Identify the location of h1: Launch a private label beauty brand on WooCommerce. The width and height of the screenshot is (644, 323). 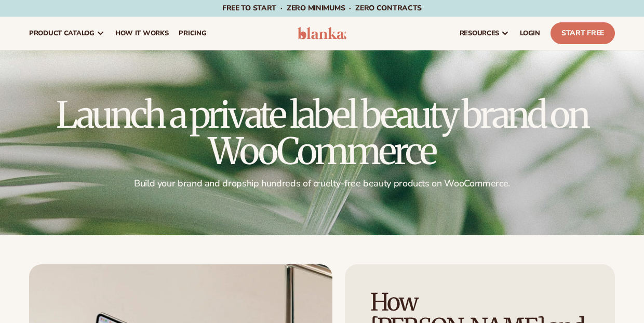
(322, 133).